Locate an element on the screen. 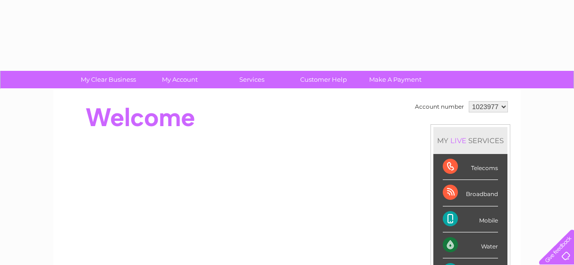 This screenshot has width=574, height=265. a: Services is located at coordinates (252, 79).